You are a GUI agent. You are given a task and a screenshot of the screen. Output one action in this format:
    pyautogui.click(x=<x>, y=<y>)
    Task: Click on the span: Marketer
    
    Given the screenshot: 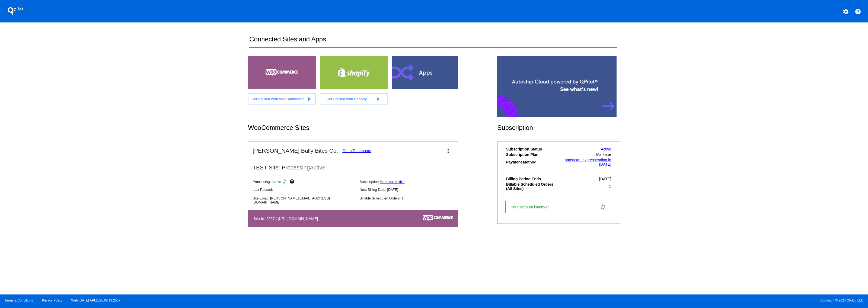 What is the action you would take?
    pyautogui.click(x=603, y=155)
    